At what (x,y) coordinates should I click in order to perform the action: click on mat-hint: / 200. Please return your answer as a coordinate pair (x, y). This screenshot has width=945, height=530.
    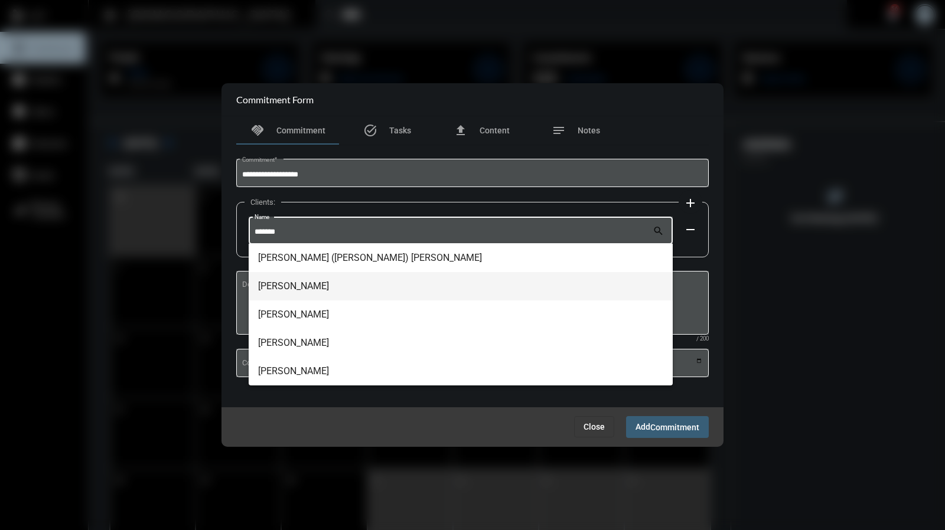
    Looking at the image, I should click on (702, 339).